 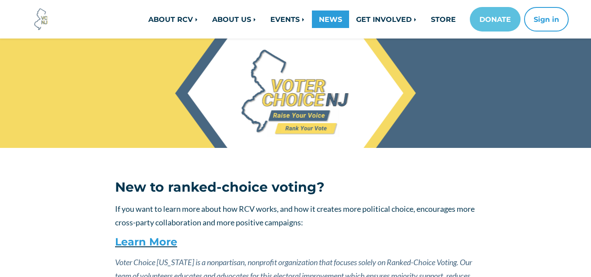 I want to click on a: NEWS, so click(x=330, y=19).